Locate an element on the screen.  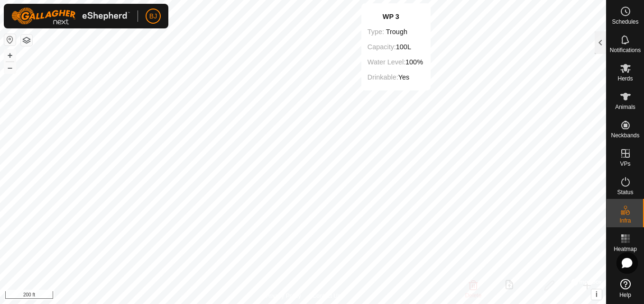
div: Yes is located at coordinates (395, 77).